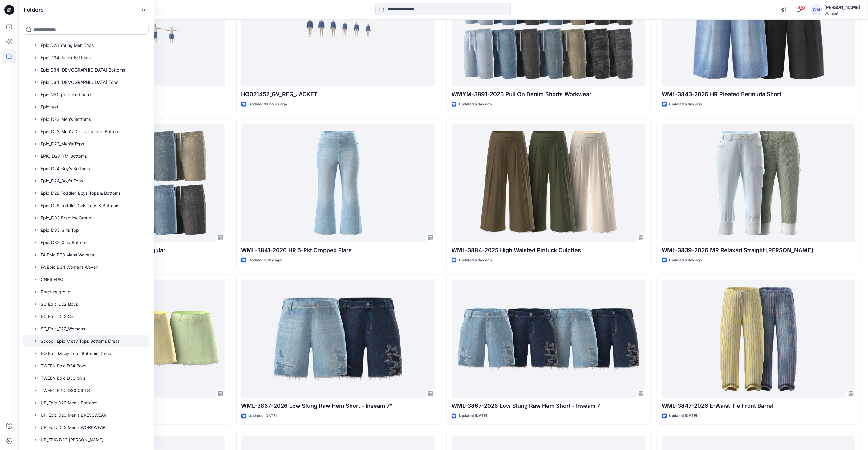 This screenshot has width=868, height=450. I want to click on div: Walmart, so click(842, 13).